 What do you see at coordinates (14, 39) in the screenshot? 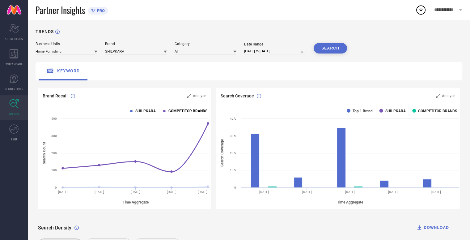
I see `span: SCORECARDS` at bounding box center [14, 39].